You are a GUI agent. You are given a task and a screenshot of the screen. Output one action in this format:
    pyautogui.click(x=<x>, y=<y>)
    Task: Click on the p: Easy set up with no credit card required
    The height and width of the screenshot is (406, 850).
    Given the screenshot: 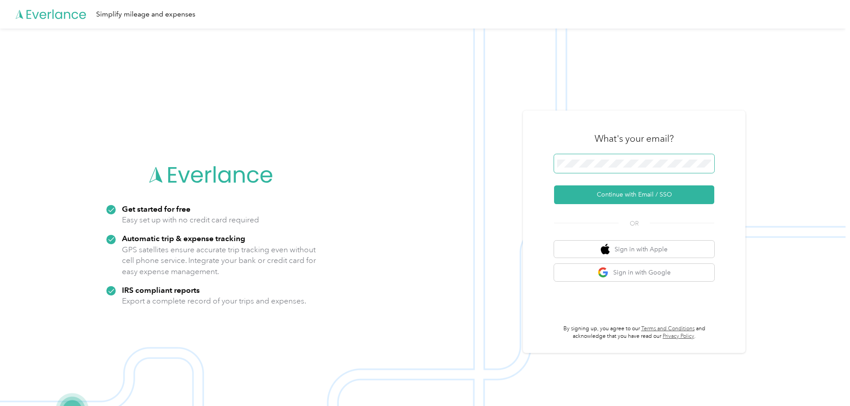 What is the action you would take?
    pyautogui.click(x=191, y=219)
    